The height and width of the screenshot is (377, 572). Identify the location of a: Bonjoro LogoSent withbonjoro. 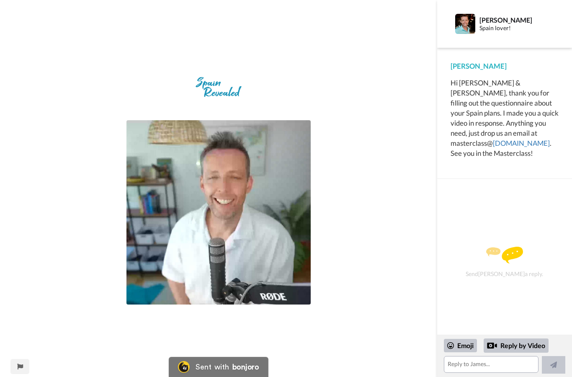
(219, 367).